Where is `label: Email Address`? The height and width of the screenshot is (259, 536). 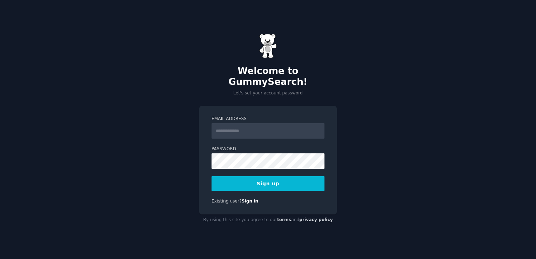 label: Email Address is located at coordinates (268, 119).